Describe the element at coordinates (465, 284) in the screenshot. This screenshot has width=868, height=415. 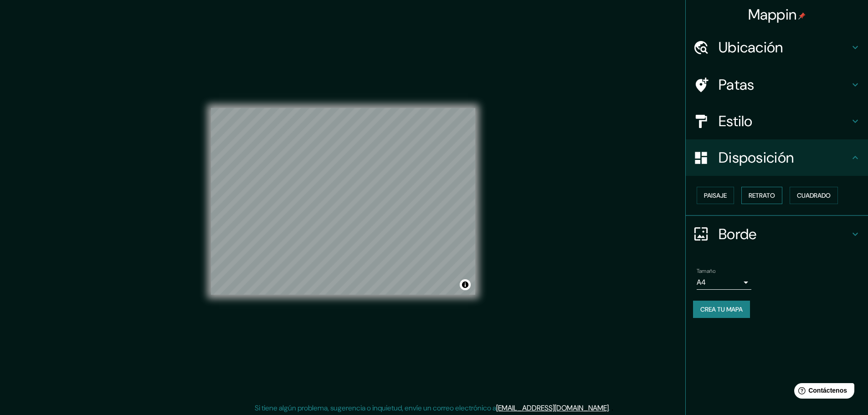
I see `button: Activar o desactivar atribución` at that location.